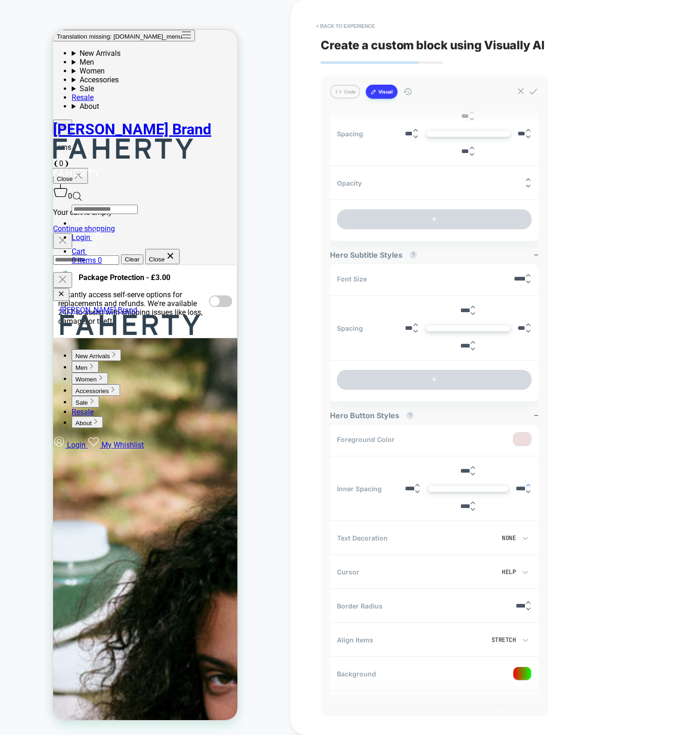  I want to click on div: Search drawer, so click(101, 173).